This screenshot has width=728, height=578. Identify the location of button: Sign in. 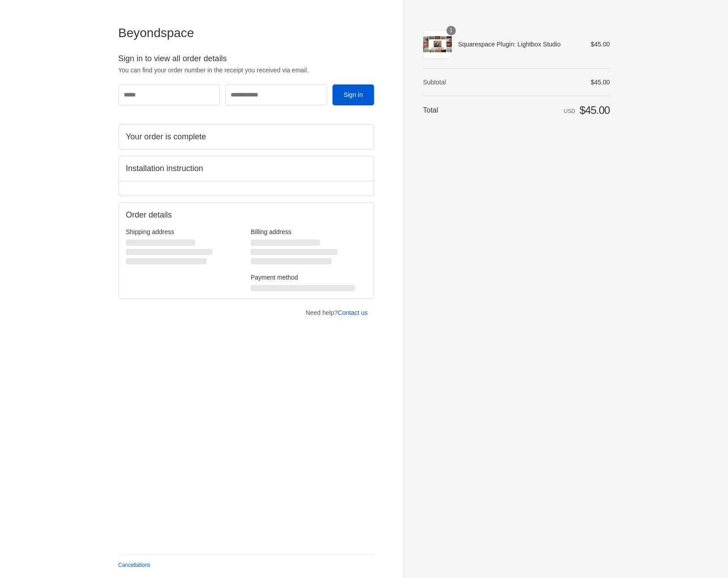
(353, 95).